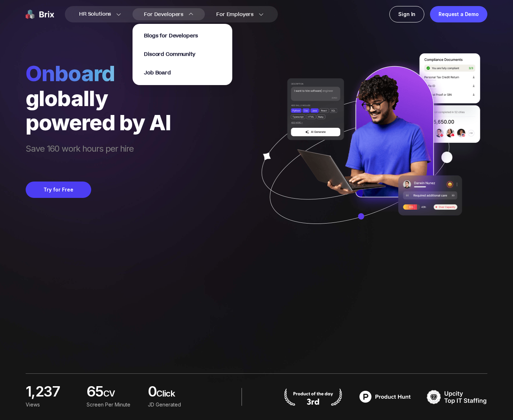  Describe the element at coordinates (459, 14) in the screenshot. I see `a: Request a Demo` at that location.